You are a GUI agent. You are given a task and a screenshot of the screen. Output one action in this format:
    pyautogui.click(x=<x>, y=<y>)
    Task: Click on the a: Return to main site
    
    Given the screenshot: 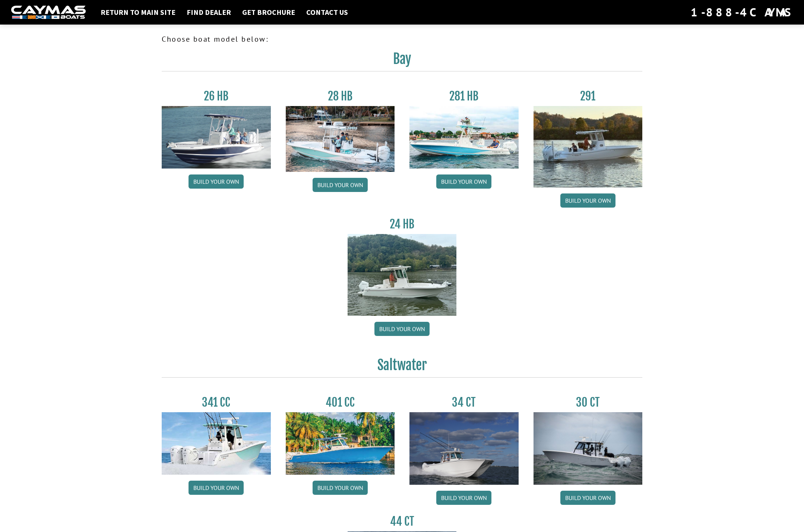 What is the action you would take?
    pyautogui.click(x=138, y=12)
    